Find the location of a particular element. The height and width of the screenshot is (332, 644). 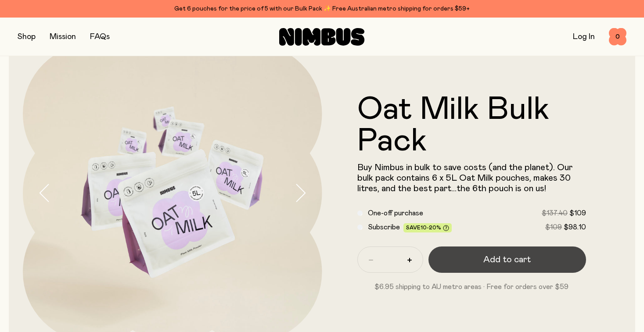

span: Buy Nimbus in bulk to save costs (and the planet). Our bulk pack contains 6 x 5L Oat Milk pouches... is located at coordinates (465, 178).